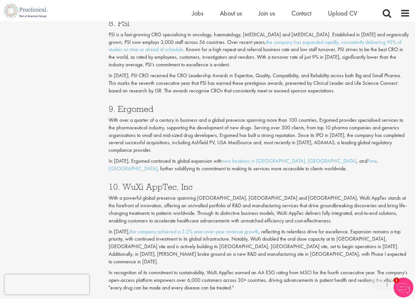  Describe the element at coordinates (404, 288) in the screenshot. I see `img: Chatbot` at that location.